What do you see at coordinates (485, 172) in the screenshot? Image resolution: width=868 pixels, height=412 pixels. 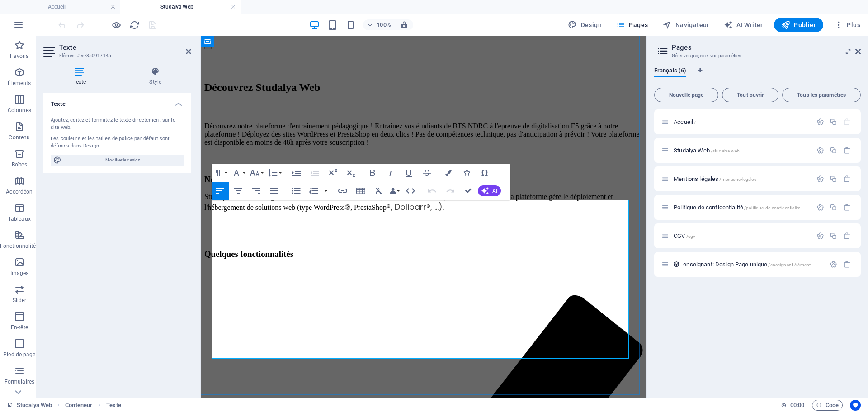 I see `button: Special Characters` at bounding box center [485, 172].